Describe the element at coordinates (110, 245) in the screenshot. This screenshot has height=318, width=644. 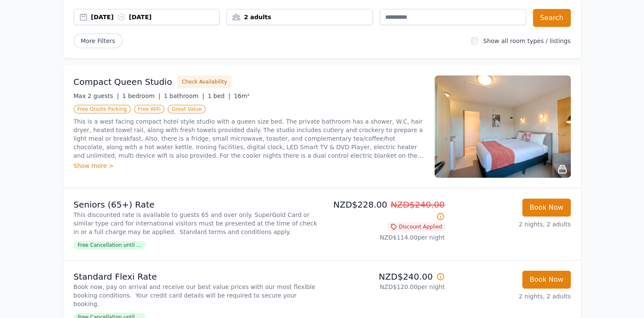
I see `span: Free Cancellation until ...` at that location.